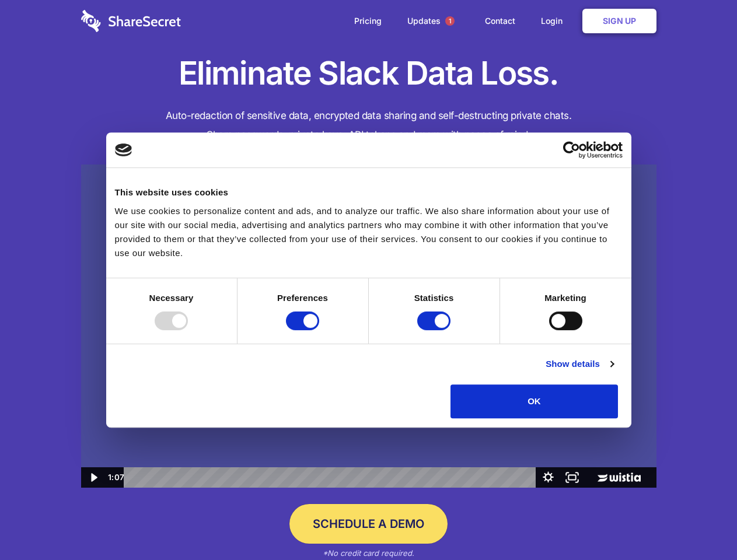 Image resolution: width=737 pixels, height=560 pixels. Describe the element at coordinates (302, 297) in the screenshot. I see `strong: Preferences` at that location.